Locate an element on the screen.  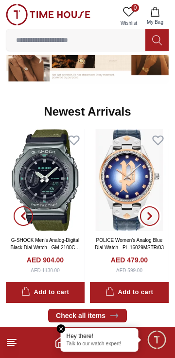
div: AED 1130.00 is located at coordinates (45, 270).